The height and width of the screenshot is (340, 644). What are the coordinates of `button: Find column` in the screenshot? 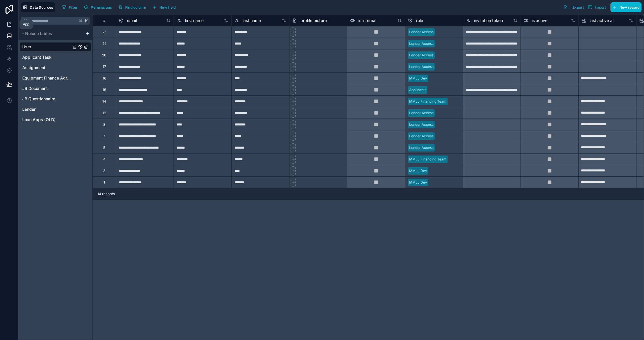 It's located at (132, 7).